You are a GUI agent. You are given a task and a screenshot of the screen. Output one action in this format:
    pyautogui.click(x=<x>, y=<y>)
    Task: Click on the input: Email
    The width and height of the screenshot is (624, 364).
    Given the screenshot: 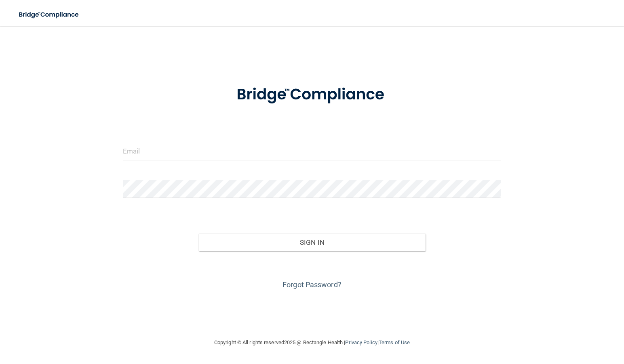 What is the action you would take?
    pyautogui.click(x=312, y=151)
    